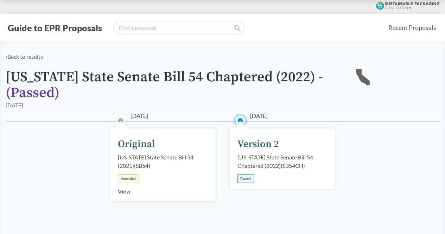 The image size is (445, 234). I want to click on div: Passed, so click(246, 178).